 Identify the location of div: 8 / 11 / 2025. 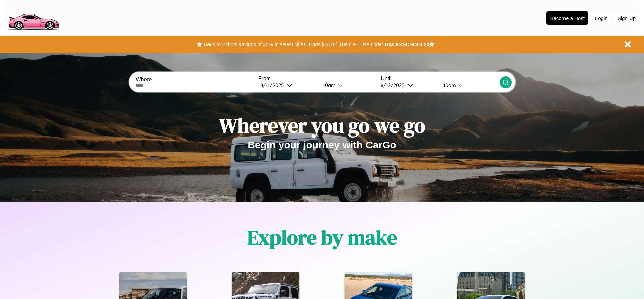
(274, 85).